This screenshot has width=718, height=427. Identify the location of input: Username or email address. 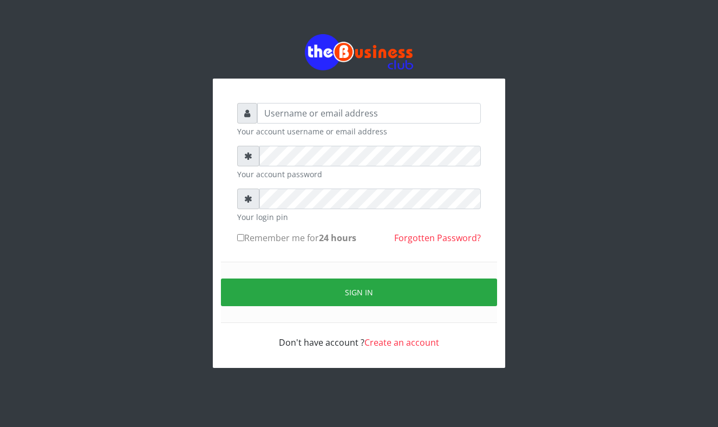
(369, 113).